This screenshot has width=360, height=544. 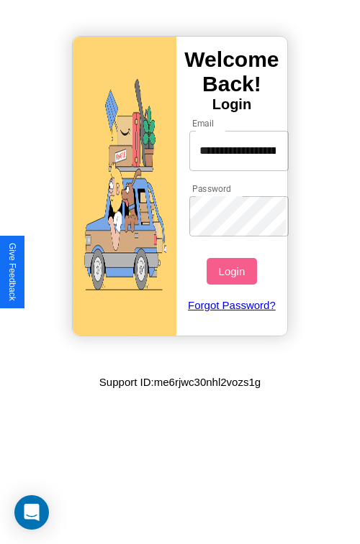 I want to click on button: Login, so click(x=231, y=271).